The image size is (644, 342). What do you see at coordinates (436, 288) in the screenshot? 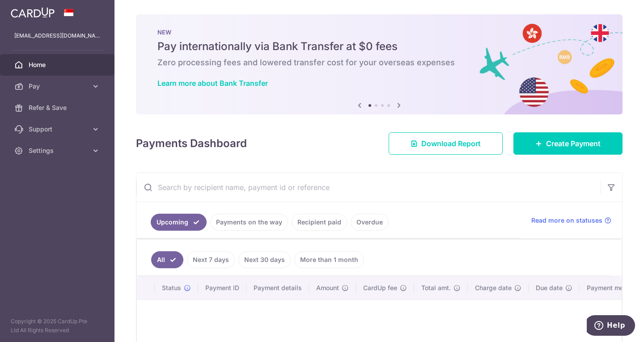
I see `span: Total amt.` at bounding box center [436, 288].